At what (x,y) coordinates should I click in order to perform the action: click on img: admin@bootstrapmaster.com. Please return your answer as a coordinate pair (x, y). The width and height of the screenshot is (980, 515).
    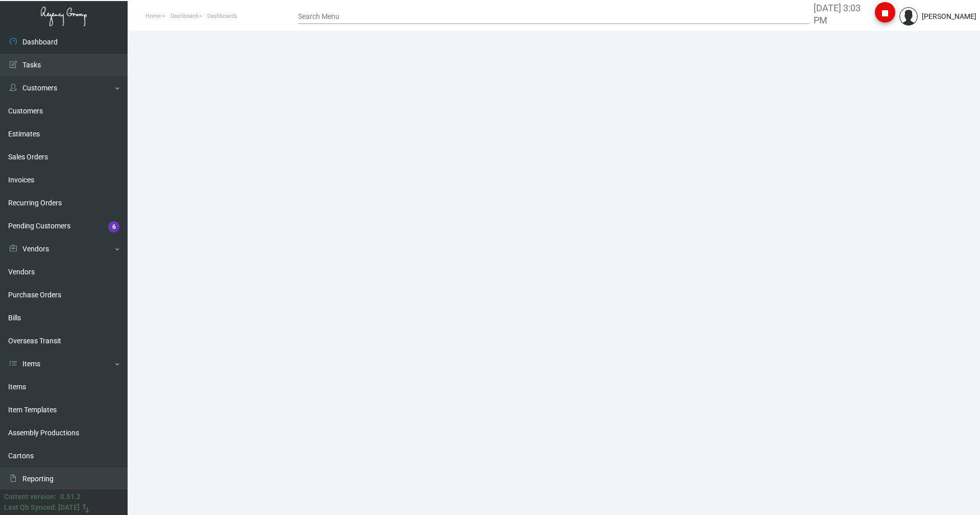
    Looking at the image, I should click on (909, 16).